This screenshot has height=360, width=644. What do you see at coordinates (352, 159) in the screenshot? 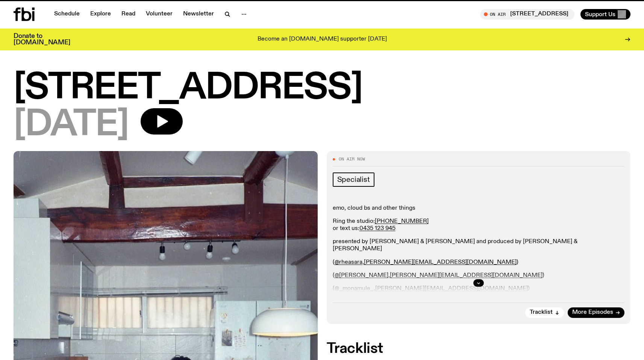
I see `span: On Air Now` at bounding box center [352, 159].